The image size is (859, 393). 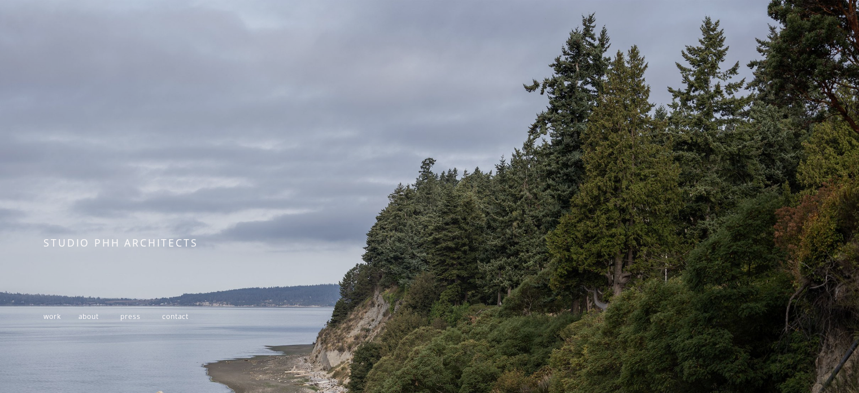 What do you see at coordinates (89, 316) in the screenshot?
I see `a: about` at bounding box center [89, 316].